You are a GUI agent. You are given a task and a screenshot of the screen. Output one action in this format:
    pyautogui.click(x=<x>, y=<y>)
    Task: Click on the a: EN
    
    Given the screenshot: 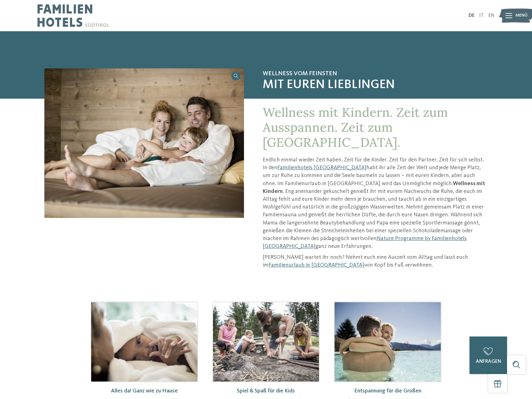 What is the action you would take?
    pyautogui.click(x=491, y=16)
    